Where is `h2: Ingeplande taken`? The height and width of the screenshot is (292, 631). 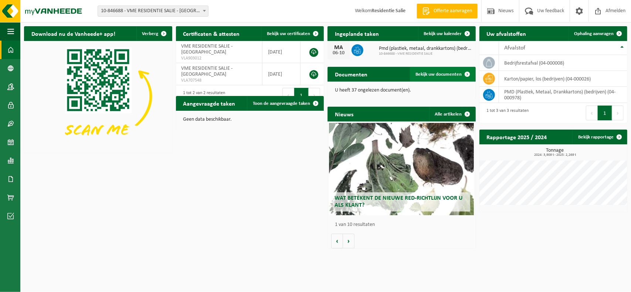
h2: Ingeplande taken is located at coordinates (357, 33).